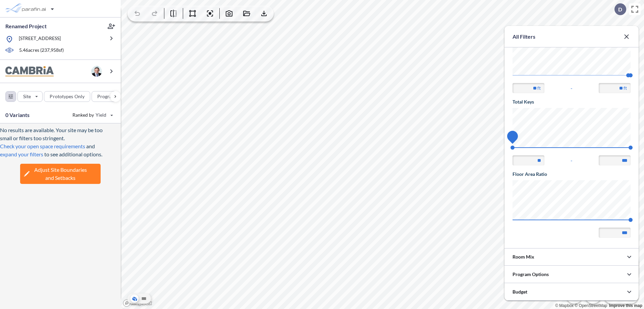 This screenshot has width=644, height=309. Describe the element at coordinates (17, 115) in the screenshot. I see `p: 0 Variants` at that location.